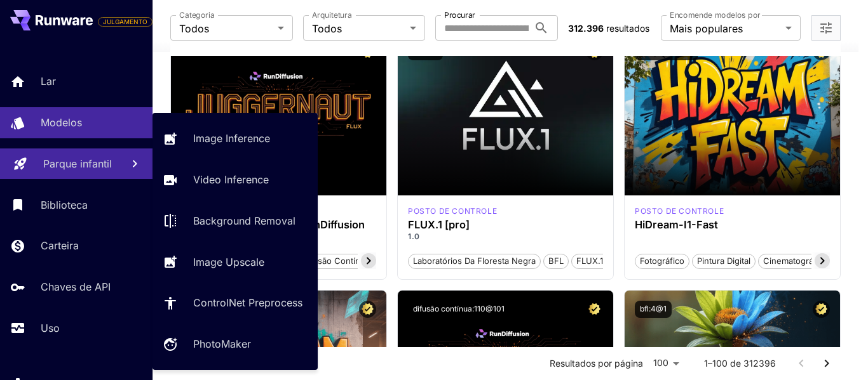 This screenshot has width=868, height=380. What do you see at coordinates (796, 261) in the screenshot?
I see `font: Cinematográfico` at bounding box center [796, 261].